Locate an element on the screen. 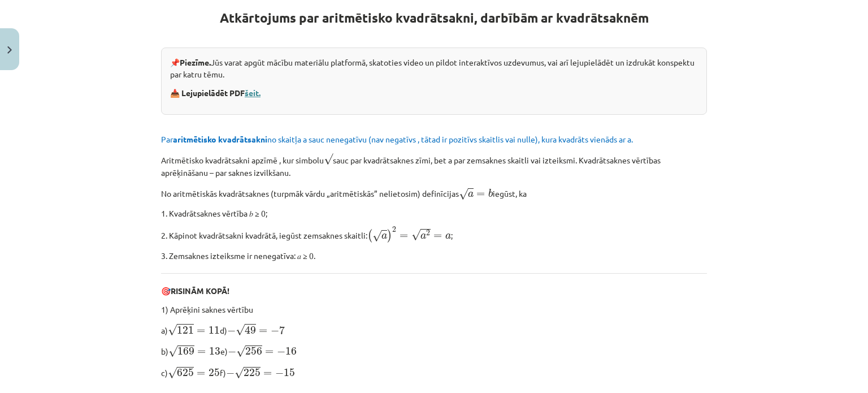 This screenshot has height=393, width=868. p: No aritmētiskās kvadrātsaknes (turpmāk vārdu „aritmētiskās” nelietosim) definīcijas iegūst, ka is located at coordinates (434, 192).